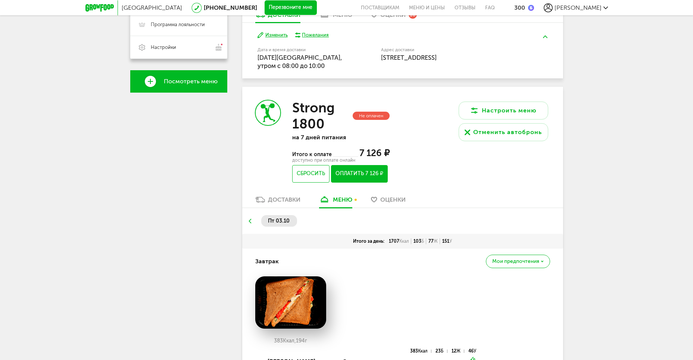 Image resolution: width=693 pixels, height=360 pixels. What do you see at coordinates (163, 47) in the screenshot?
I see `span: Настройки` at bounding box center [163, 47].